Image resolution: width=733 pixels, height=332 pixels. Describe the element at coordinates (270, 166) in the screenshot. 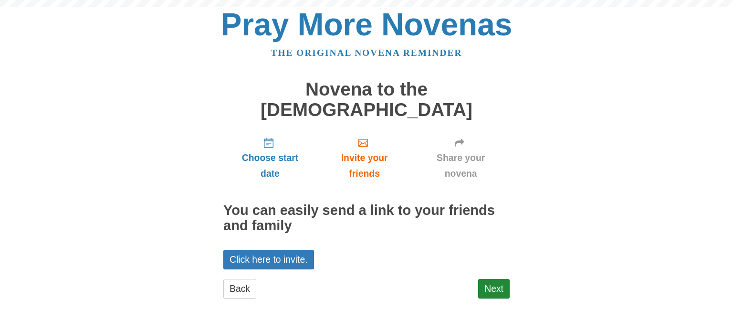

I see `span: Choose start date` at that location.